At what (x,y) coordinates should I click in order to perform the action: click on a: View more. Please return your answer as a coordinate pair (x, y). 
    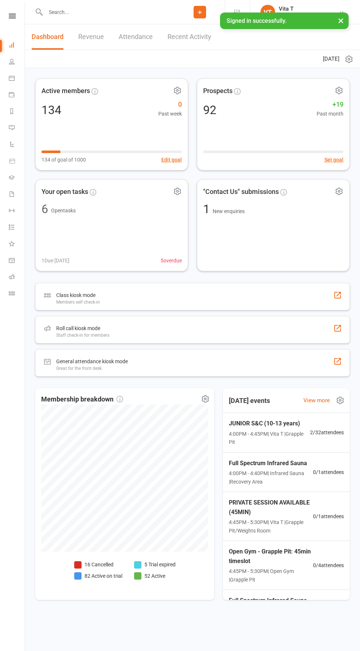
    Looking at the image, I should click on (317, 400).